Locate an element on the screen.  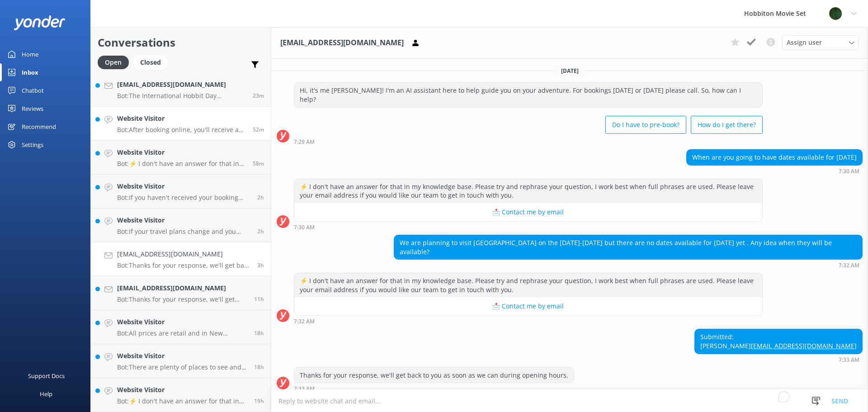
h2: Conversations is located at coordinates (181, 43).